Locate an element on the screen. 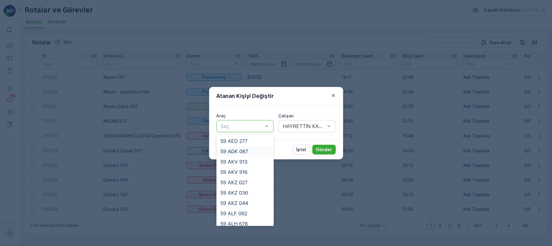 The height and width of the screenshot is (246, 552). label: Araç is located at coordinates (221, 116).